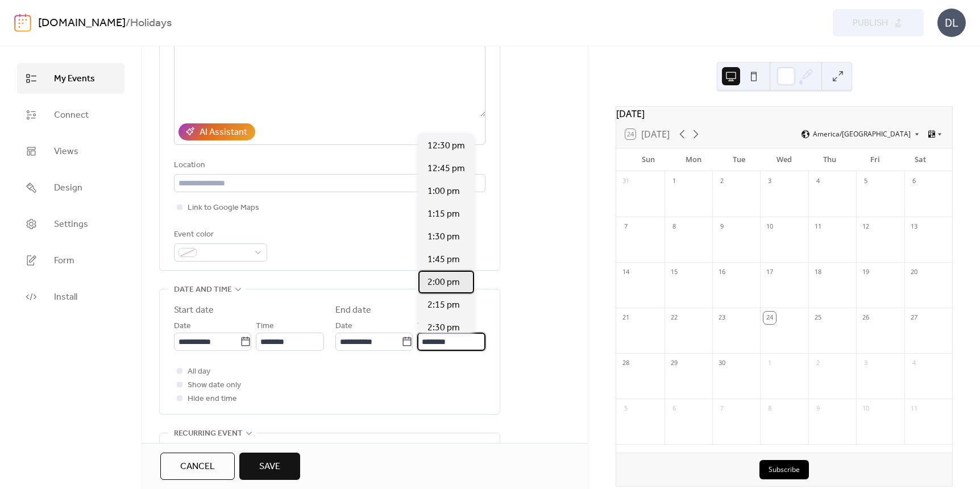  Describe the element at coordinates (214, 386) in the screenshot. I see `span: Show date only` at that location.